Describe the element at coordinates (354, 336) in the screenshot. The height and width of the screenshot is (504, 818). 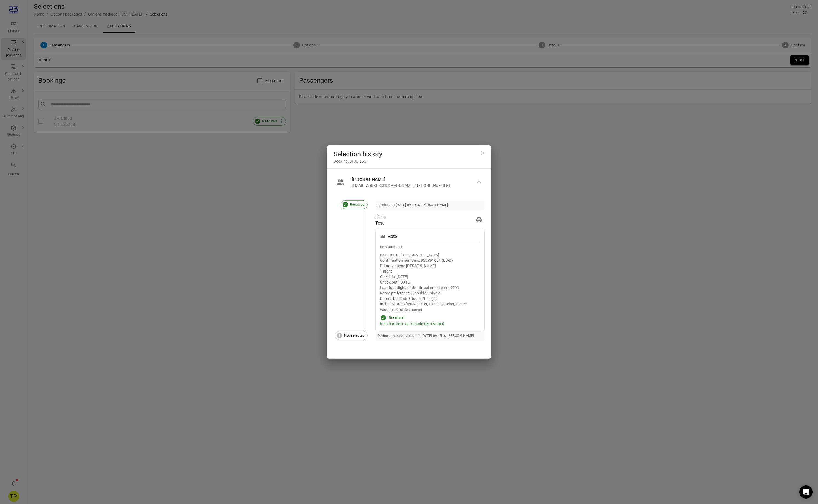
I see `span: Not selected` at that location.